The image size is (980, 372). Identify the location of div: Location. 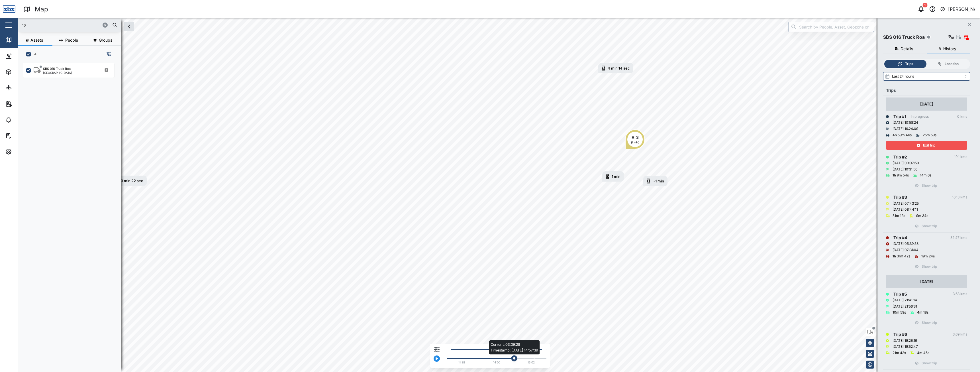
(952, 64).